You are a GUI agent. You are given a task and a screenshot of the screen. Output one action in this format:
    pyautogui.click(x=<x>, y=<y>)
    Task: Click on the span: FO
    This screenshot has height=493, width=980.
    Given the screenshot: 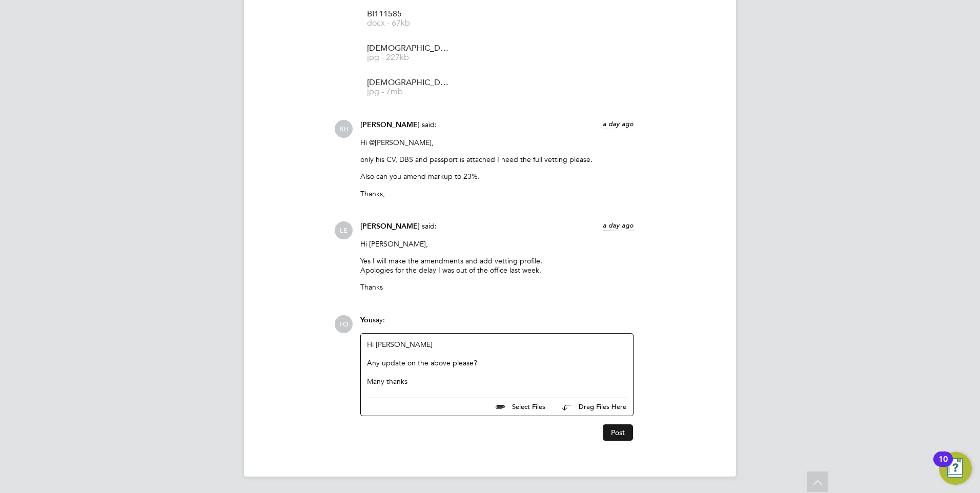 What is the action you would take?
    pyautogui.click(x=343, y=324)
    